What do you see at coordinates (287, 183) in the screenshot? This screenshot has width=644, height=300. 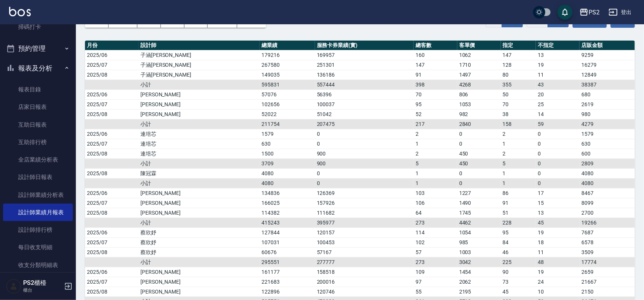 I see `td: 4080` at bounding box center [287, 183].